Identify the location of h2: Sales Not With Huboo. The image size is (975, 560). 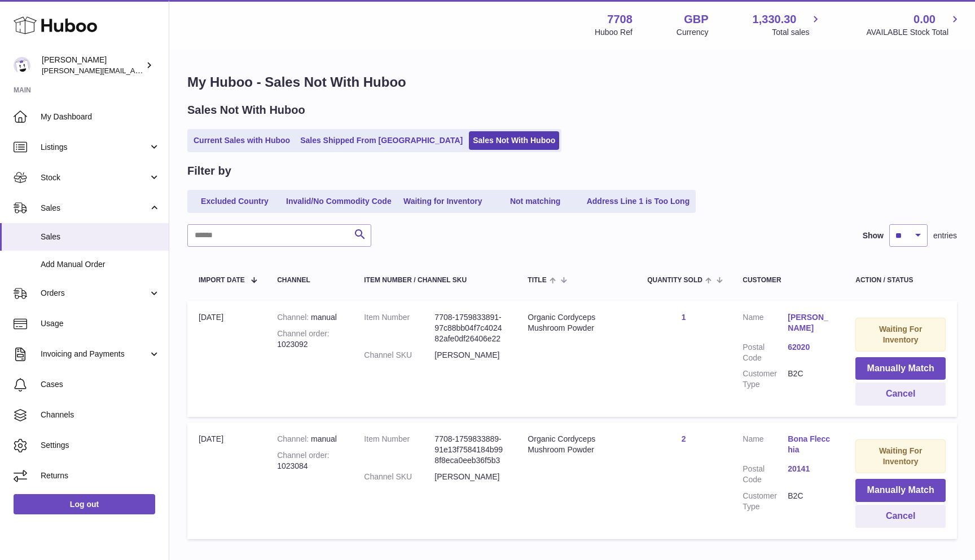
(246, 110).